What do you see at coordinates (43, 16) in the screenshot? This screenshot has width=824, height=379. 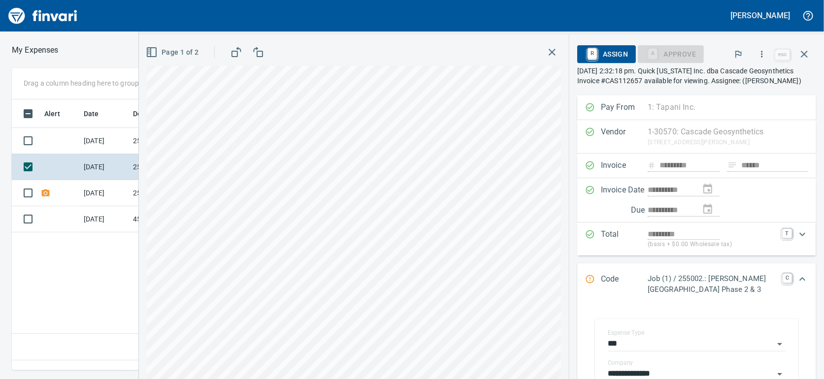 I see `img: Finvari` at bounding box center [43, 16].